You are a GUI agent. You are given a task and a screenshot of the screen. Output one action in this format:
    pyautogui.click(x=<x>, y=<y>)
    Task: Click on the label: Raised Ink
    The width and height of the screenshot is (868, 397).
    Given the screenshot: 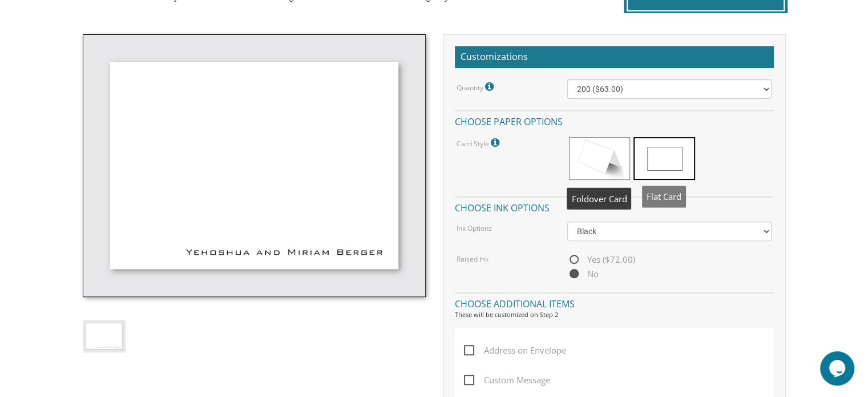 What is the action you would take?
    pyautogui.click(x=473, y=259)
    